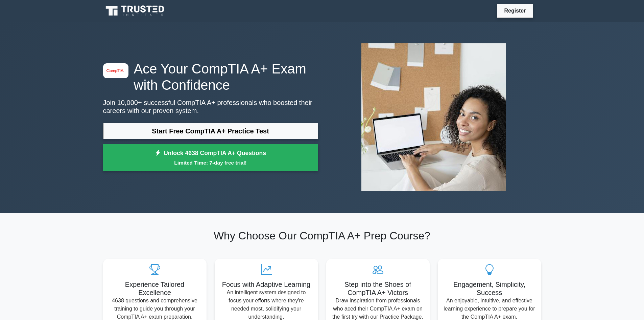 The height and width of the screenshot is (320, 644). What do you see at coordinates (211, 162) in the screenshot?
I see `small: Limited Time: 7-day free trial!` at bounding box center [211, 162].